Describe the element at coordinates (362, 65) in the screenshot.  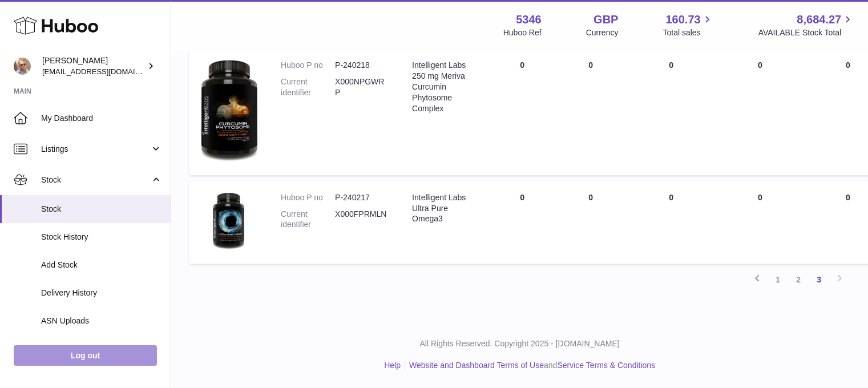
I see `dd: P-240218` at that location.